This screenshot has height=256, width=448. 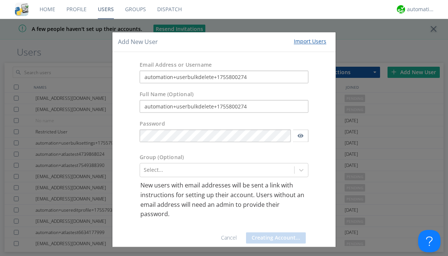 I want to click on p: New users with email addresses will be sent a link with instructions for setting up their account..., so click(x=224, y=200).